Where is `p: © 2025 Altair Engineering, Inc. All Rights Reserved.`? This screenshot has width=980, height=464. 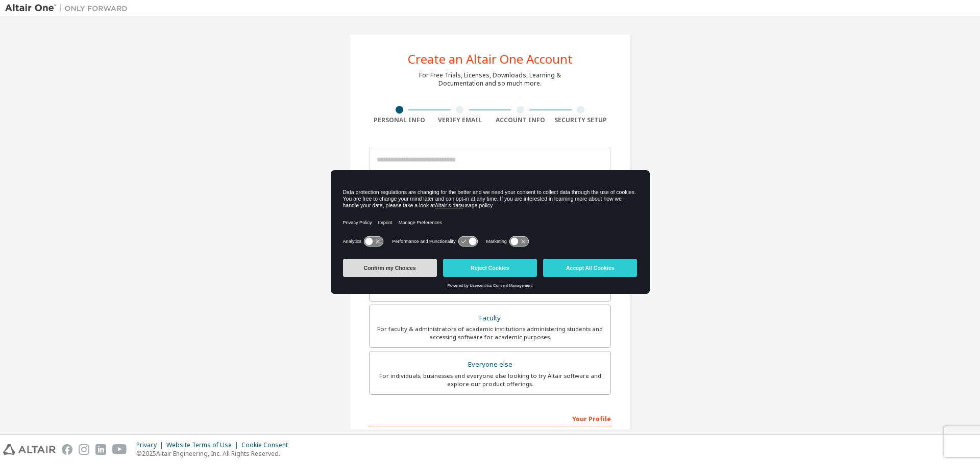
p: © 2025 Altair Engineering, Inc. All Rights Reserved. is located at coordinates (214, 454).